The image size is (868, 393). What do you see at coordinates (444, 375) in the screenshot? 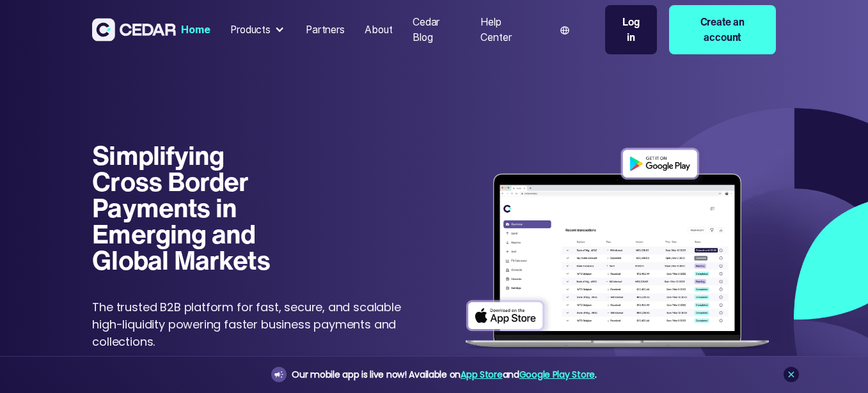
I see `div: Our mobile app is live now! Available on and .` at bounding box center [444, 375].